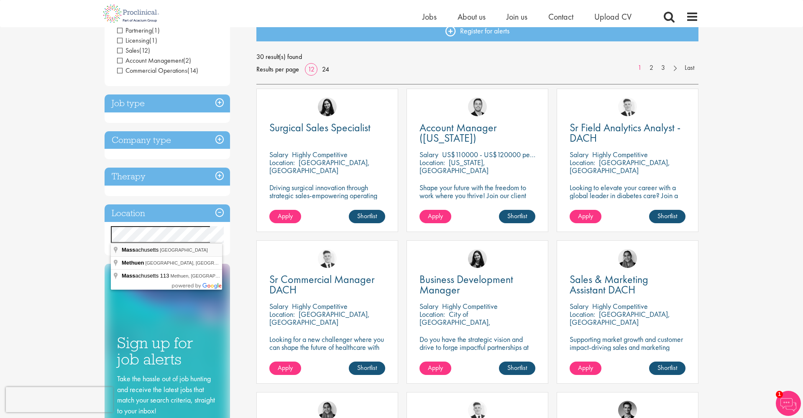 The width and height of the screenshot is (803, 418). Describe the element at coordinates (429, 17) in the screenshot. I see `a: Jobs` at that location.